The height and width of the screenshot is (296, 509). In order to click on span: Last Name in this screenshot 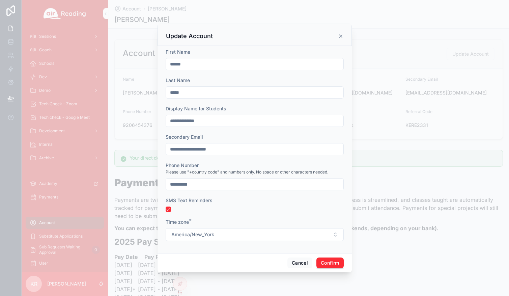, I will do `click(178, 80)`.